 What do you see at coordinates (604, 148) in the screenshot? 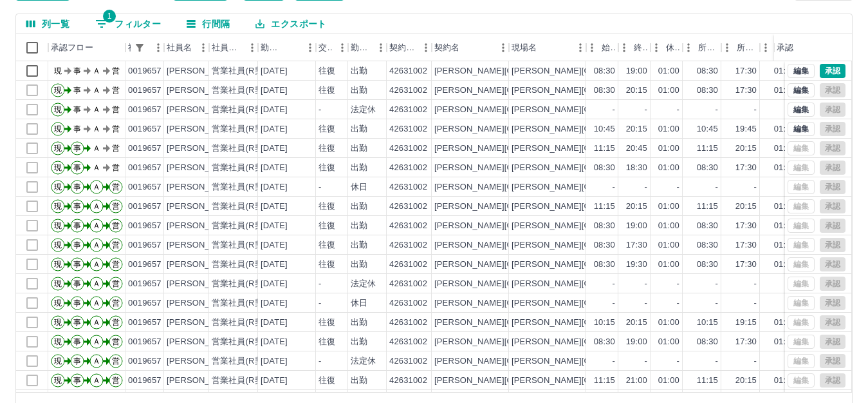
I see `div: 11:15` at bounding box center [604, 148].